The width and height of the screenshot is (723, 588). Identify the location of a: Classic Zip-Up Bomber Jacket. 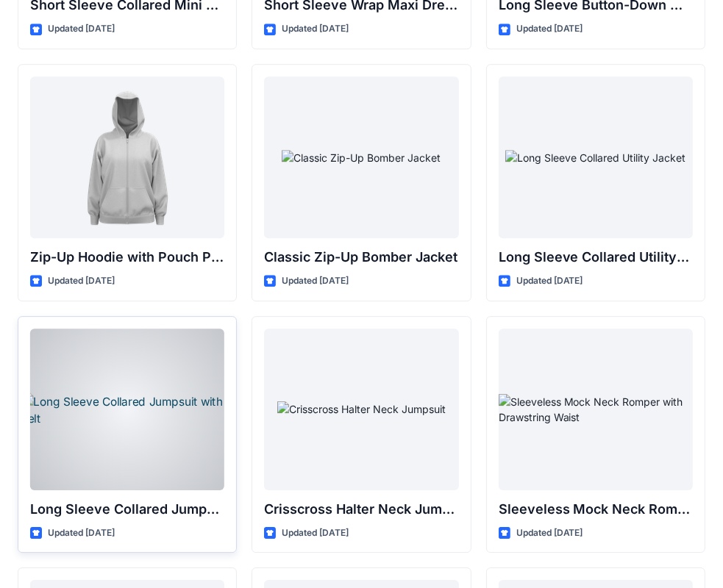
(362, 157).